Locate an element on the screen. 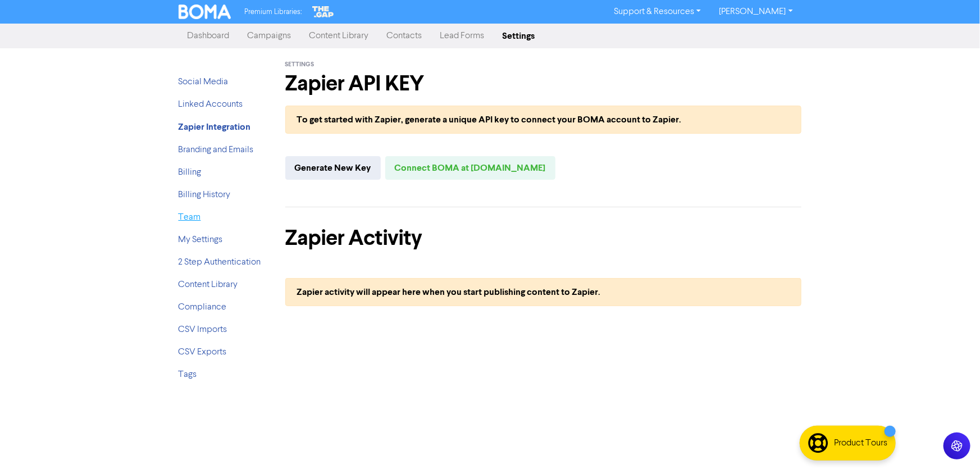 This screenshot has height=469, width=980. a: Compliance is located at coordinates (203, 307).